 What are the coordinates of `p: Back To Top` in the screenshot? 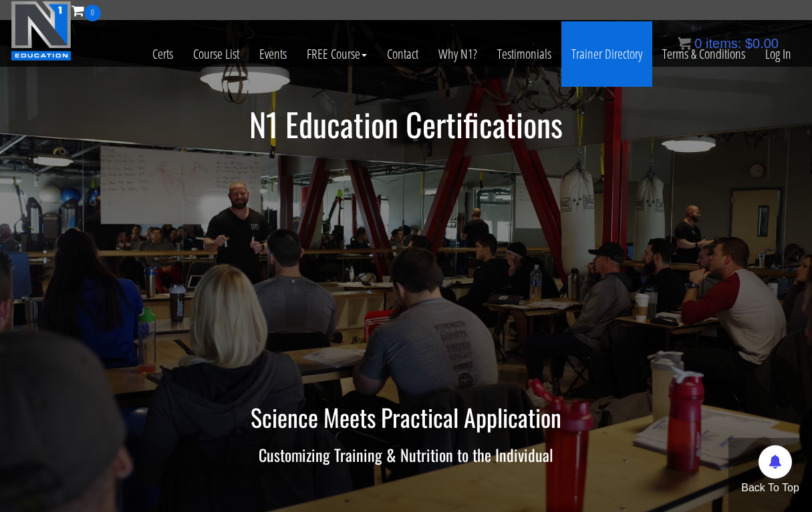 It's located at (770, 489).